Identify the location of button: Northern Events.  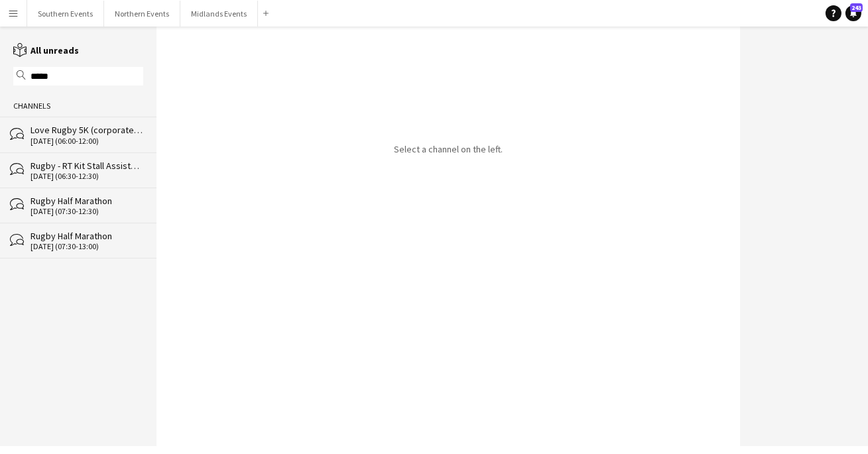
(142, 14).